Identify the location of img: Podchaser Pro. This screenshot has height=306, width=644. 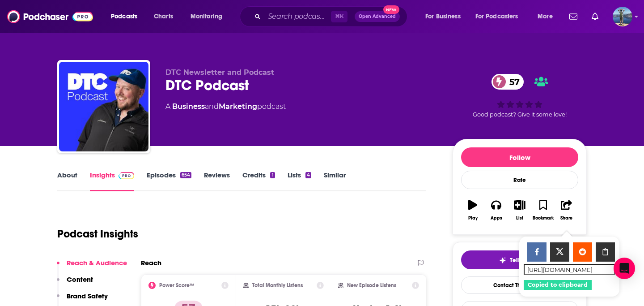
(126, 175).